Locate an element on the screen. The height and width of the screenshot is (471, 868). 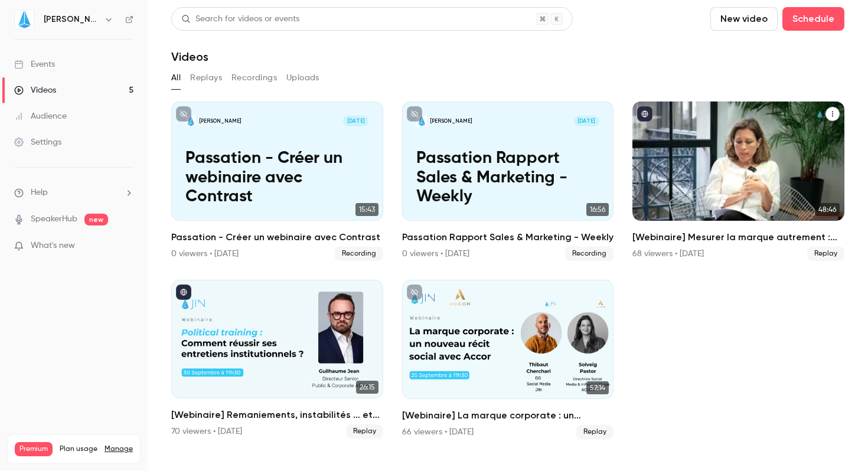
div: Videos is located at coordinates (35, 90).